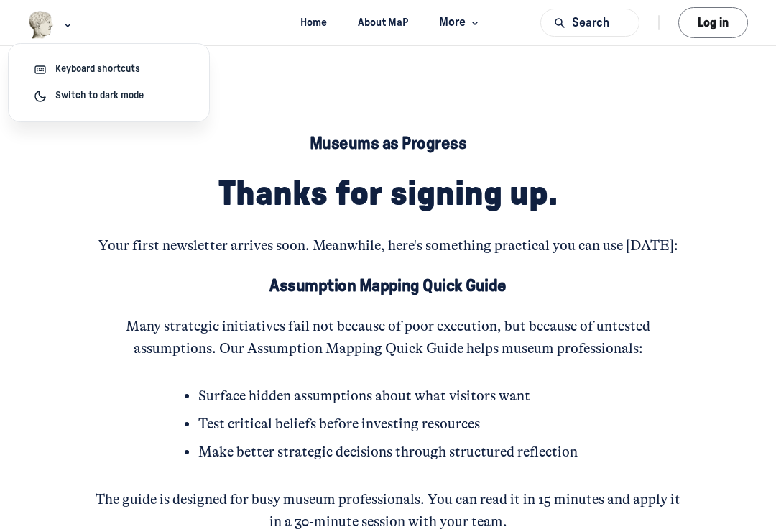 This screenshot has width=776, height=532. Describe the element at coordinates (460, 22) in the screenshot. I see `span: More` at that location.